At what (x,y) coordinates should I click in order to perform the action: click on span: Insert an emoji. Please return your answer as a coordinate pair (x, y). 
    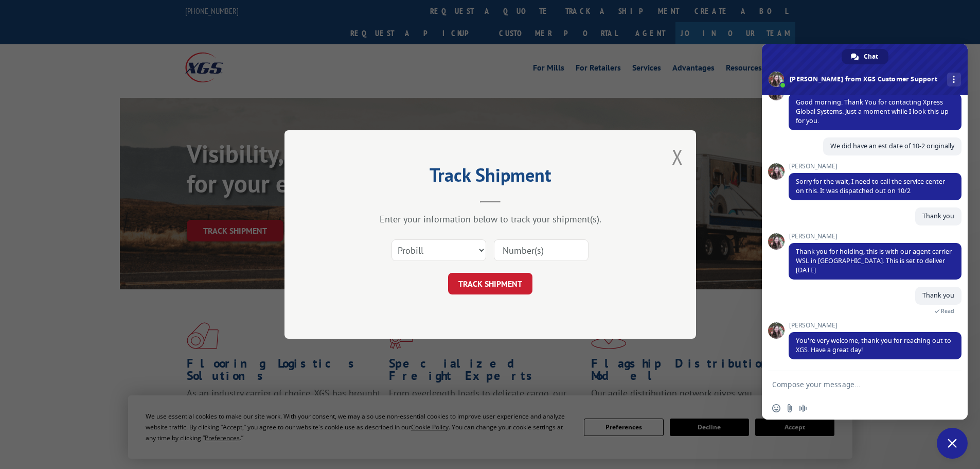
    Looking at the image, I should click on (776, 408).